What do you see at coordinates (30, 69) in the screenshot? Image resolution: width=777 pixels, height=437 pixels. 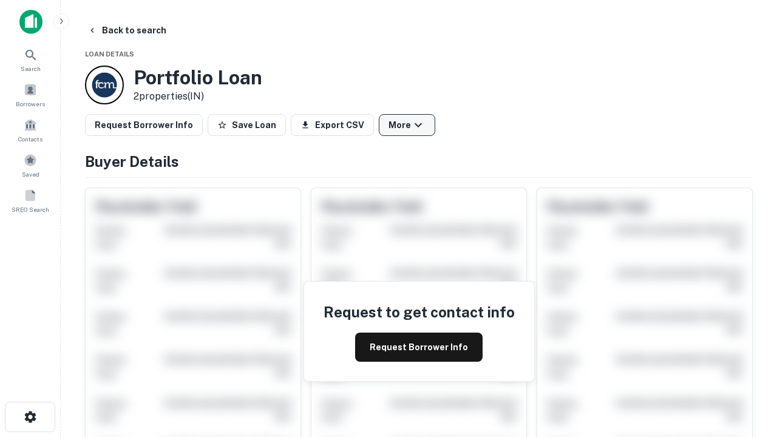 I see `span: Search` at bounding box center [30, 69].